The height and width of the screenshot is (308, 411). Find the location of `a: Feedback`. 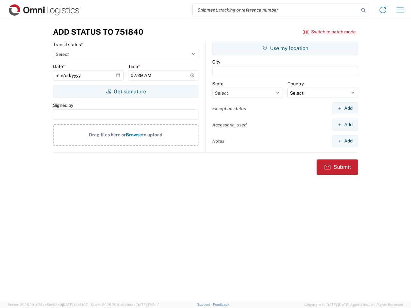

a: Feedback is located at coordinates (221, 305).